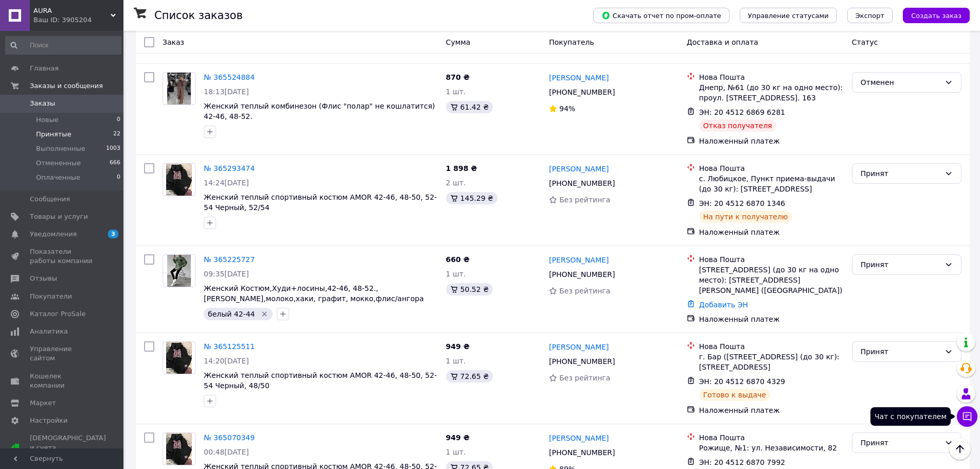 This screenshot has height=469, width=980. I want to click on span: Заказы и сообщения, so click(66, 86).